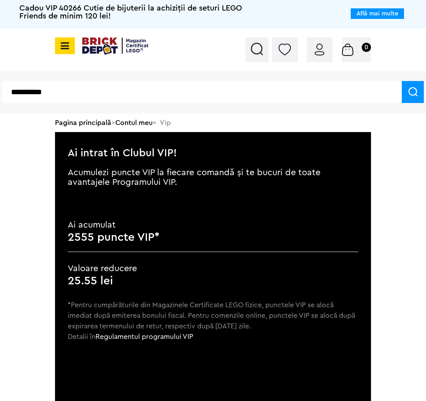 The image size is (426, 401). I want to click on a: Pagina principală, so click(83, 123).